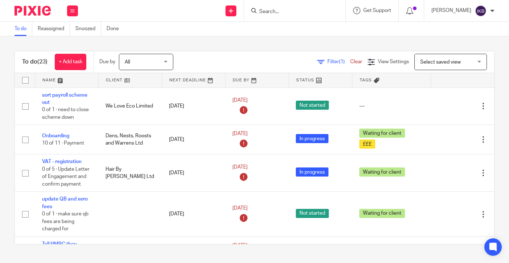  I want to click on td: We Love Eco Limited, so click(130, 106).